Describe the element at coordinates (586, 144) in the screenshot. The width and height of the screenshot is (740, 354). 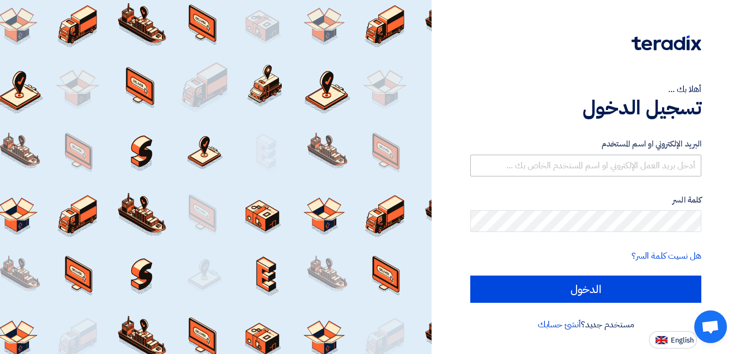
I see `label: البريد الإلكتروني او اسم المستخدم` at that location.